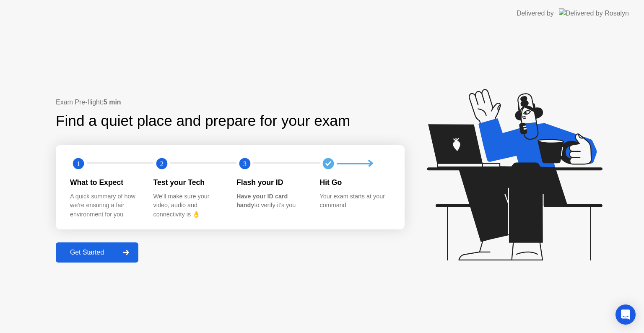  I want to click on img: Delivered by Rosalyn, so click(594, 13).